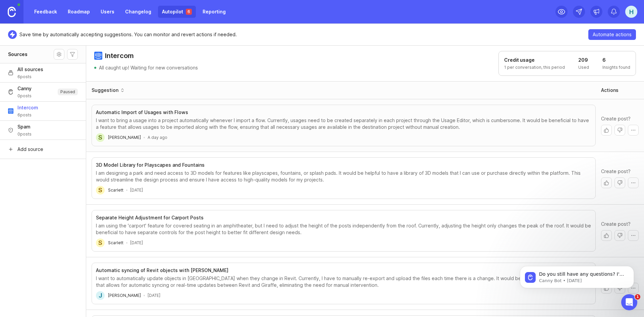  What do you see at coordinates (18, 54) in the screenshot?
I see `h1: Sources` at bounding box center [18, 54].